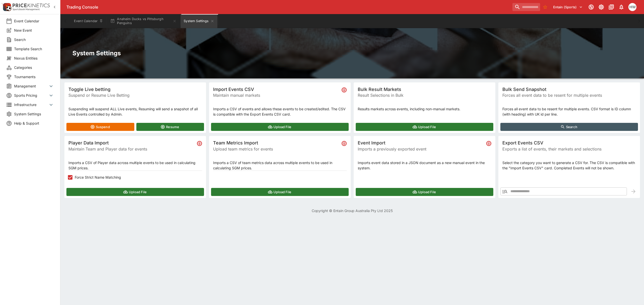  I want to click on button: Connected to PK, so click(591, 7).